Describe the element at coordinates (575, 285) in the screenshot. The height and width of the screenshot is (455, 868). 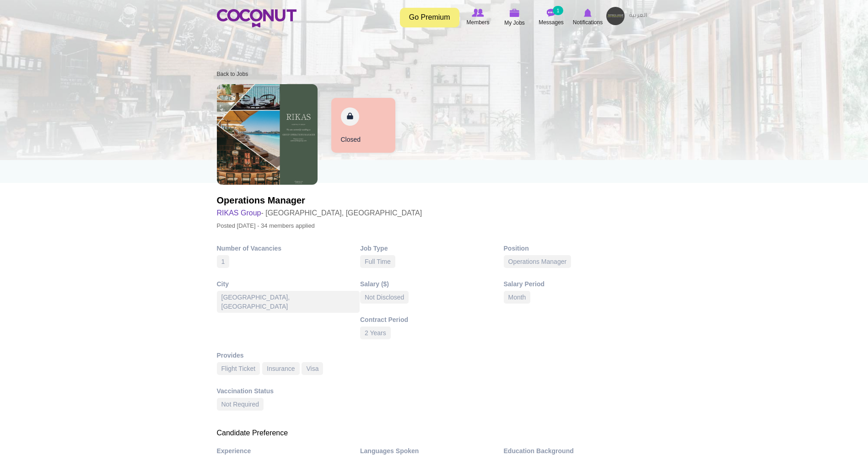
I see `div: Salary Period` at that location.